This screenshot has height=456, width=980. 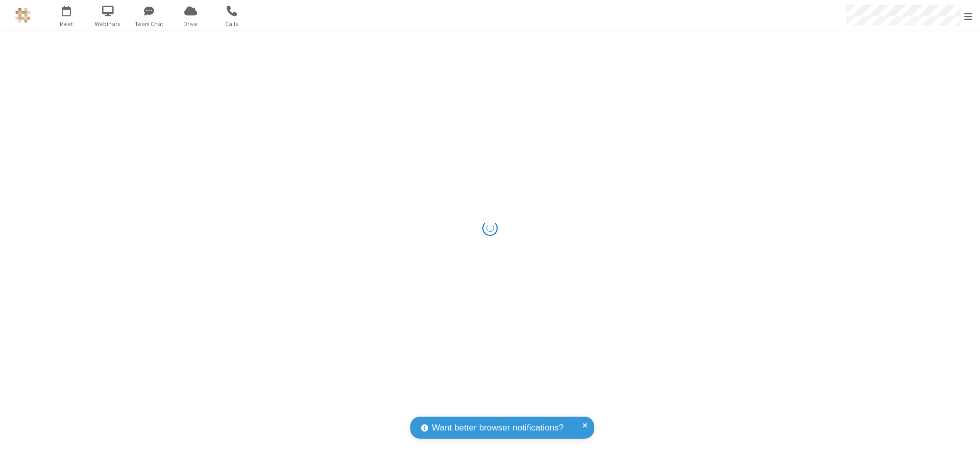 I want to click on span: Webinars, so click(x=107, y=24).